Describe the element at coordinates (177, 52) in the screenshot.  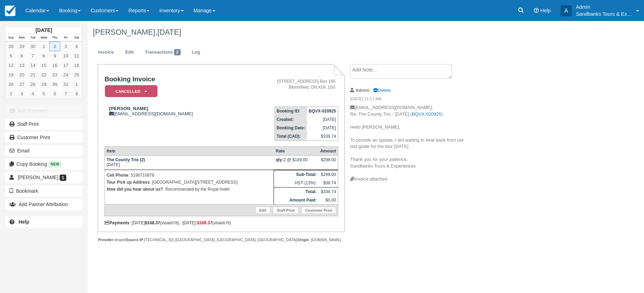
I see `span: 2` at that location.